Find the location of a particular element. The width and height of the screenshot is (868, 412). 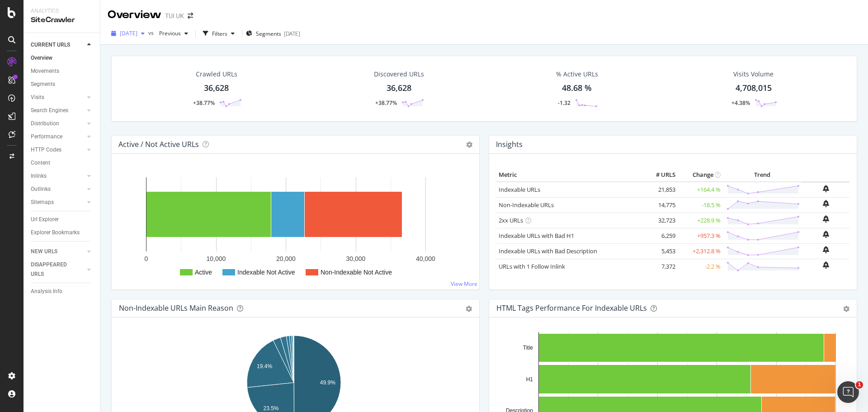

td: -2.2 % is located at coordinates (700, 266).